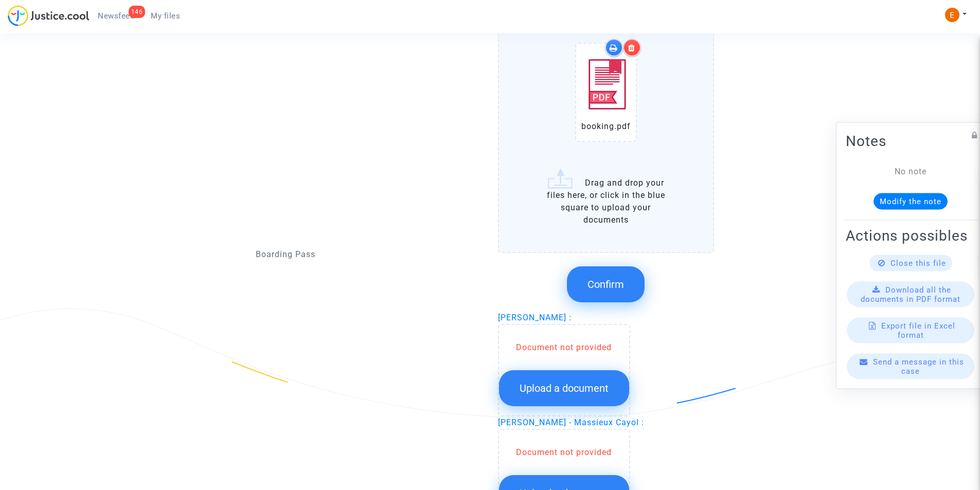  Describe the element at coordinates (564, 388) in the screenshot. I see `button: Upload a document` at that location.